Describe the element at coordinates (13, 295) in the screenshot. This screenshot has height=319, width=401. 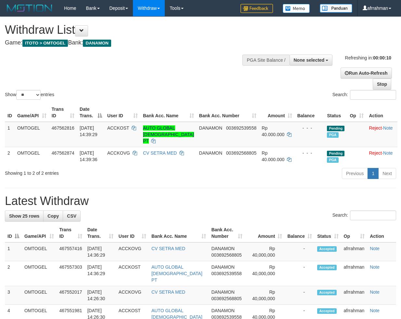
I see `td: 3` at that location.